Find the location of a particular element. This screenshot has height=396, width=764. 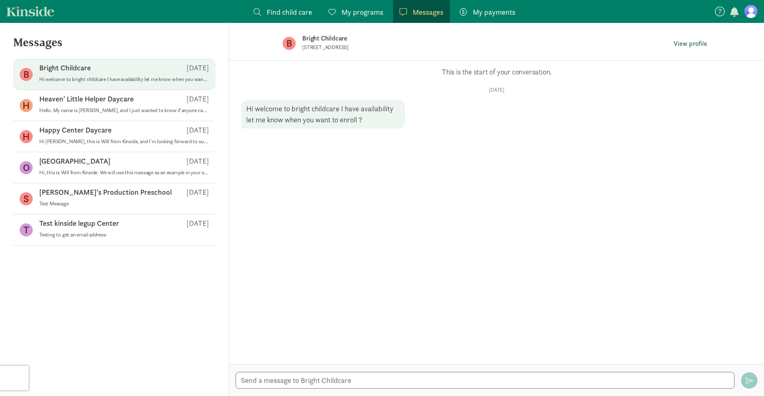

figure: O is located at coordinates (26, 168).